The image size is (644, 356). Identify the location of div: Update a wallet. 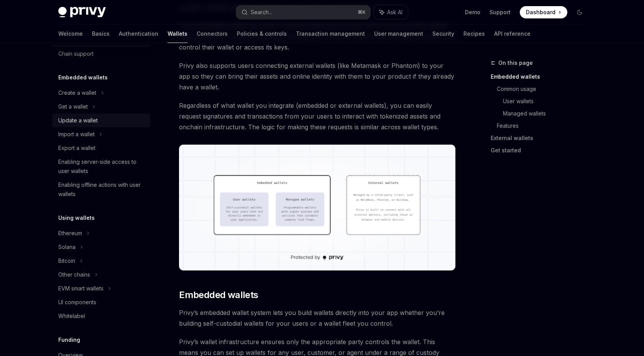
(78, 121).